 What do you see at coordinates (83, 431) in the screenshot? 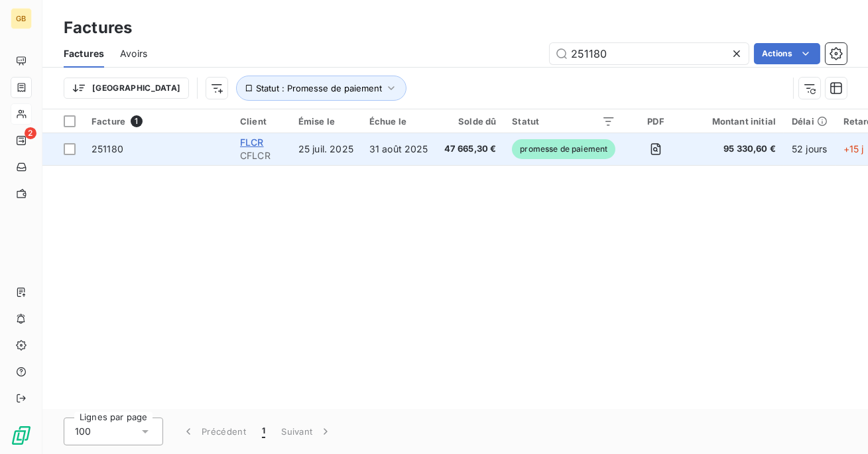
I see `span: 100` at bounding box center [83, 431].